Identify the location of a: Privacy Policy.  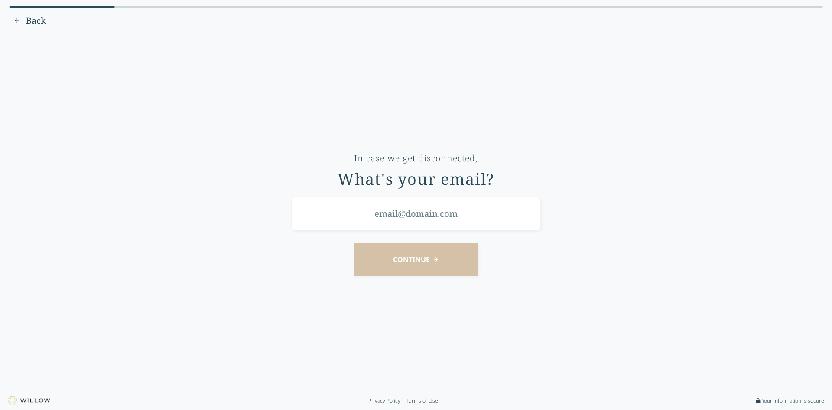
(384, 400).